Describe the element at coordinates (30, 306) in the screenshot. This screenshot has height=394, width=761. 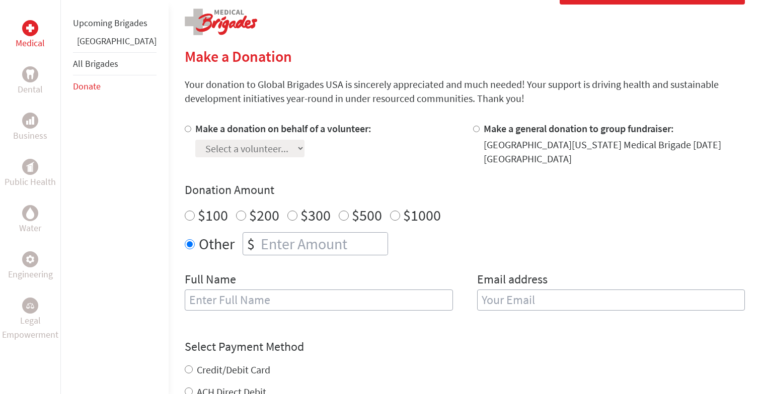
I see `div: Legal Empowerment` at that location.